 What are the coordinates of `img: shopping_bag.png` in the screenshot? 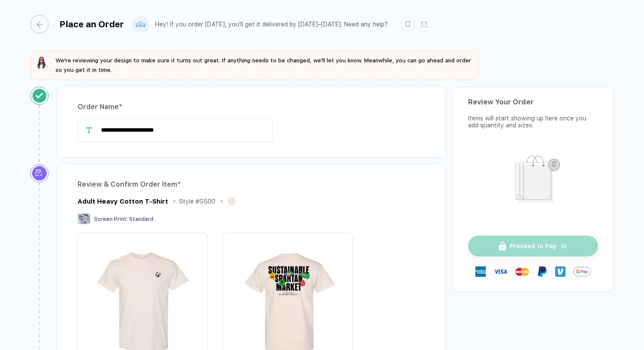 It's located at (533, 181).